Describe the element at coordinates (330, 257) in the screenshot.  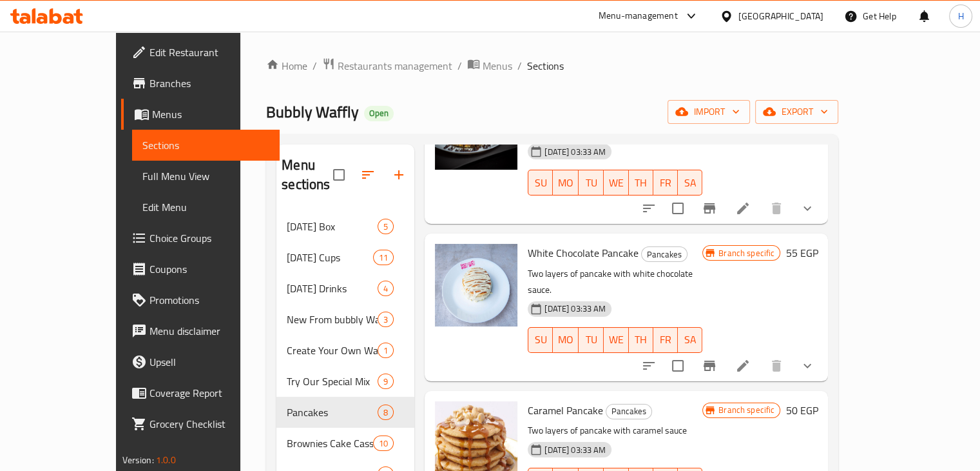
I see `div: Ramadan Cups` at that location.